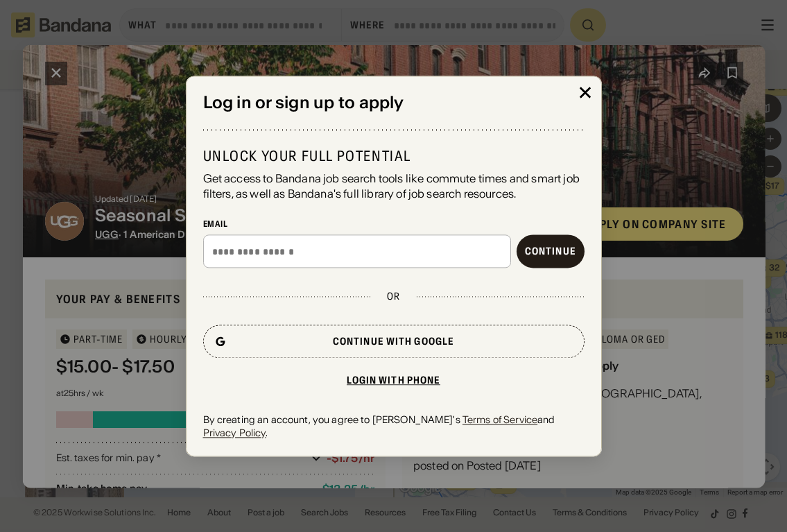 The image size is (787, 532). I want to click on a: Terms of Service, so click(500, 420).